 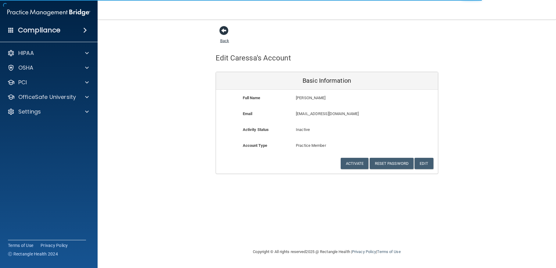 I want to click on b: Activity Status, so click(x=256, y=129).